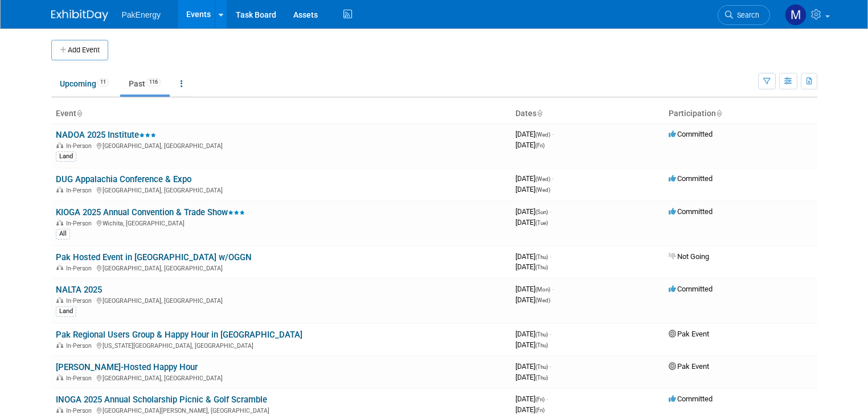 The image size is (868, 415). I want to click on a: KIOGA 2025 Annual Convention & Trade Show, so click(150, 212).